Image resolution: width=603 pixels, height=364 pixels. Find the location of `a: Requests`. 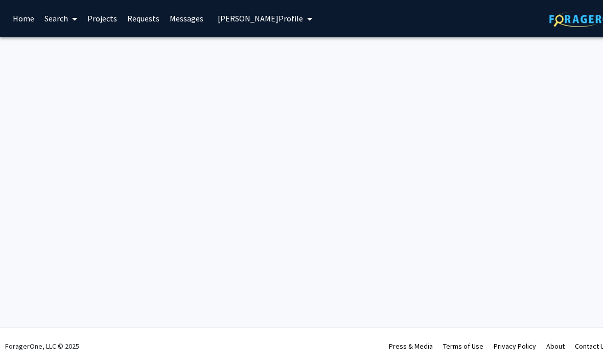

a: Requests is located at coordinates (143, 19).